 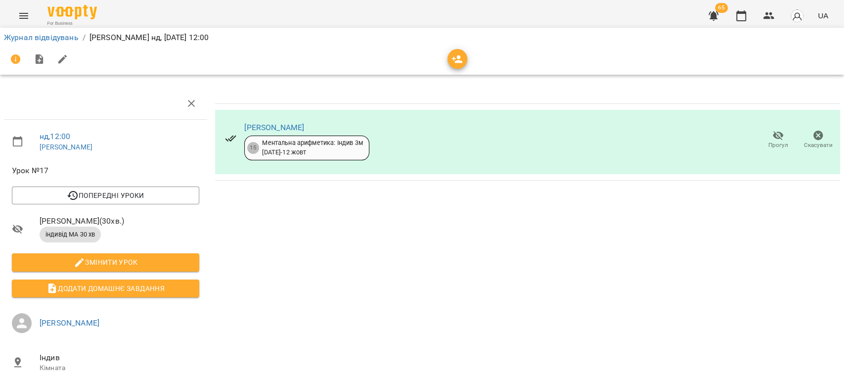 What do you see at coordinates (105, 171) in the screenshot?
I see `span: Урок №17` at bounding box center [105, 171].